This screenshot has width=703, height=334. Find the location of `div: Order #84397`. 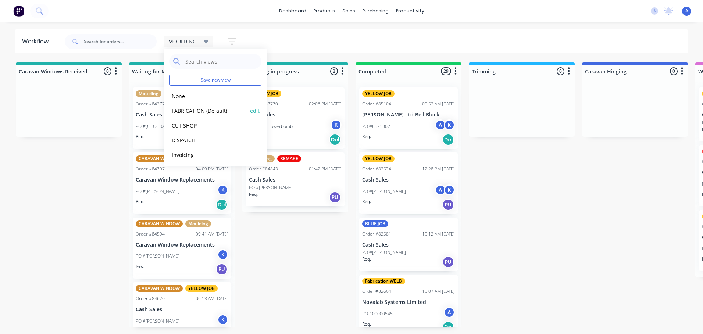

div: Order #84397 is located at coordinates (150, 169).